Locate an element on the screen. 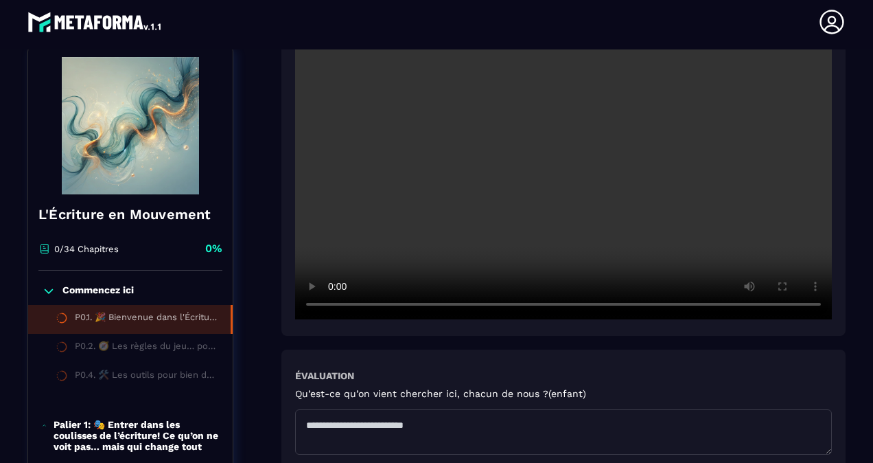  div: P0.1. 🎉 Bienvenue dans l'Écriture en Mouvement is located at coordinates (146, 319).